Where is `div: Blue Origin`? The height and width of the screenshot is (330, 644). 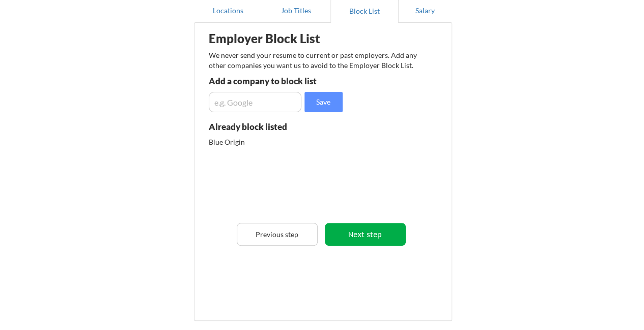 div: Blue Origin is located at coordinates (262, 142).